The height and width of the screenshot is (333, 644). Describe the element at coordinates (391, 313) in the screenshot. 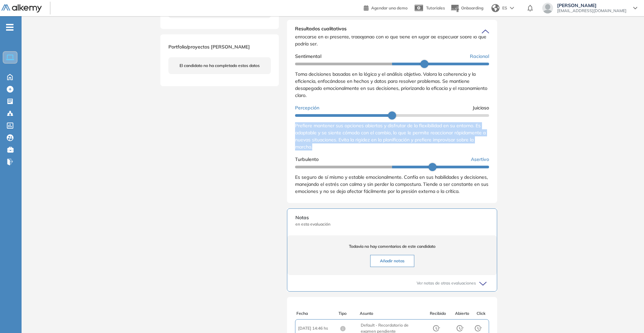

I see `div: Asunto` at that location.